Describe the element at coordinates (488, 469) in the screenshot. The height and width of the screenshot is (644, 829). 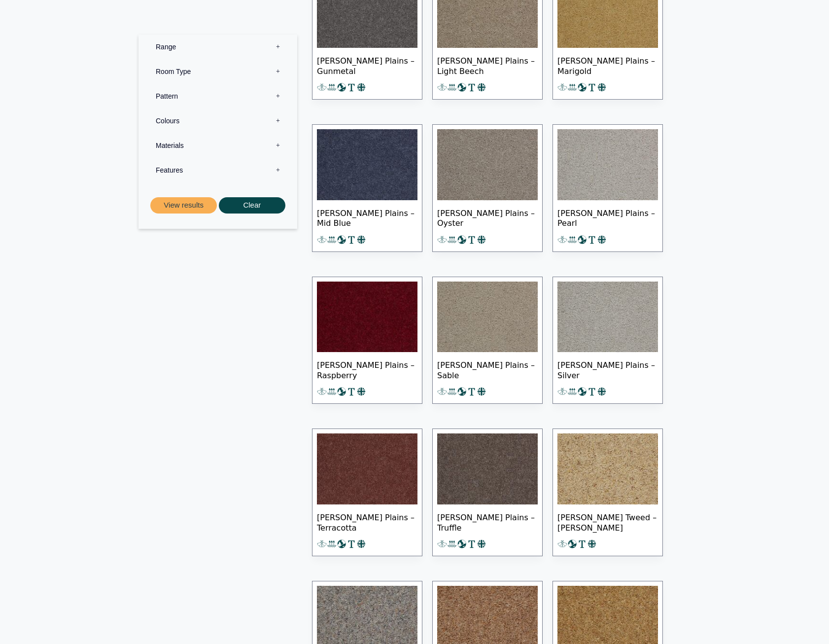
I see `img: Tomkinson Plains - Truffle` at that location.